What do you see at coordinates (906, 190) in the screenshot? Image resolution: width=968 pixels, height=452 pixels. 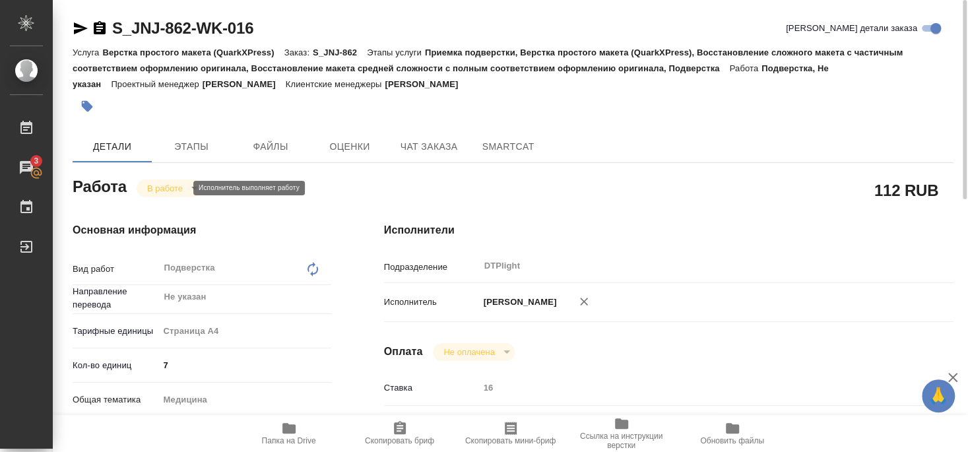 I see `h2: 112 RUB` at bounding box center [906, 190].